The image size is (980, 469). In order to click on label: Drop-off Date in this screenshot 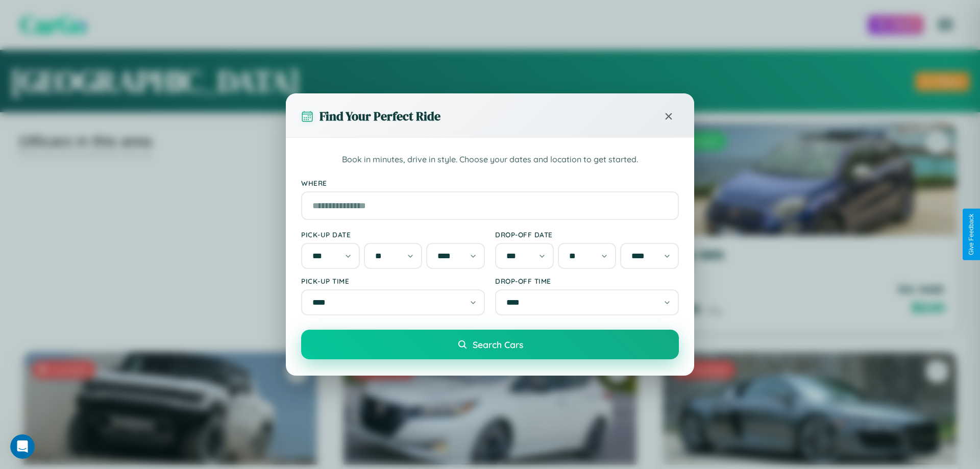, I will do `click(587, 234)`.